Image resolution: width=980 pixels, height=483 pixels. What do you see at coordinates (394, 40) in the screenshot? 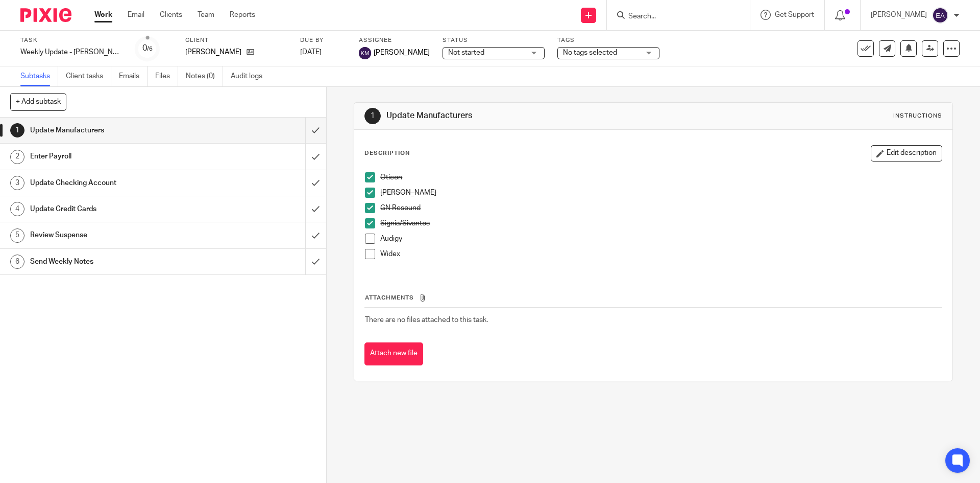
I see `label: Assignee` at bounding box center [394, 40].